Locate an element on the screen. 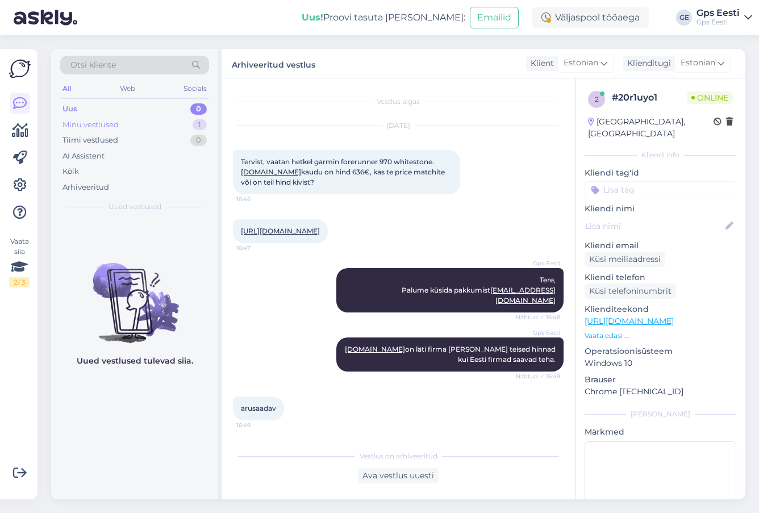  span: 16:49 is located at coordinates (257, 425).